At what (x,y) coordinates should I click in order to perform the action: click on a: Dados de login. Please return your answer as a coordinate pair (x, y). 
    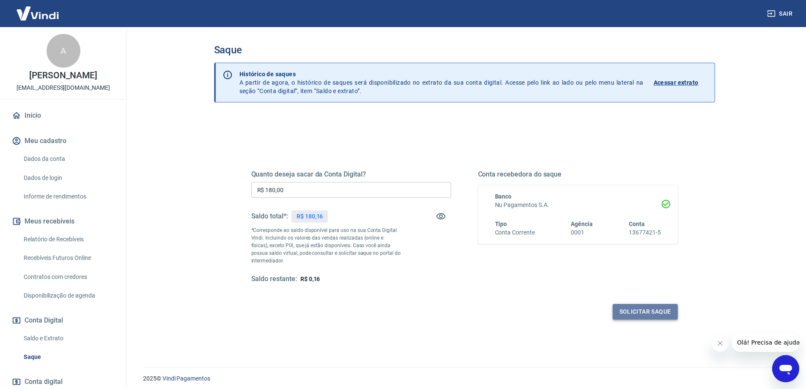
    Looking at the image, I should click on (68, 178).